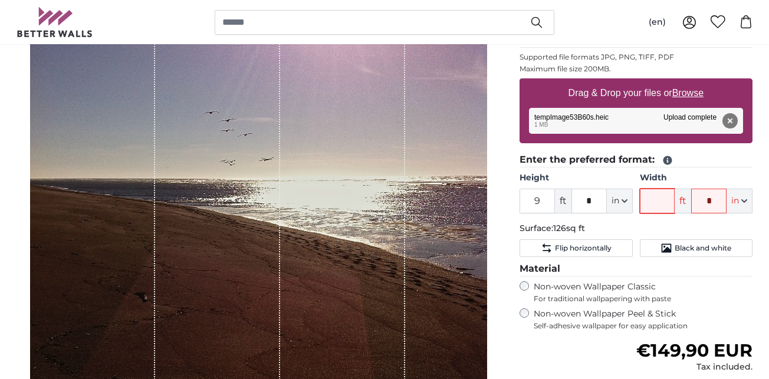 Image resolution: width=769 pixels, height=379 pixels. Describe the element at coordinates (635, 269) in the screenshot. I see `legend: Material` at that location.